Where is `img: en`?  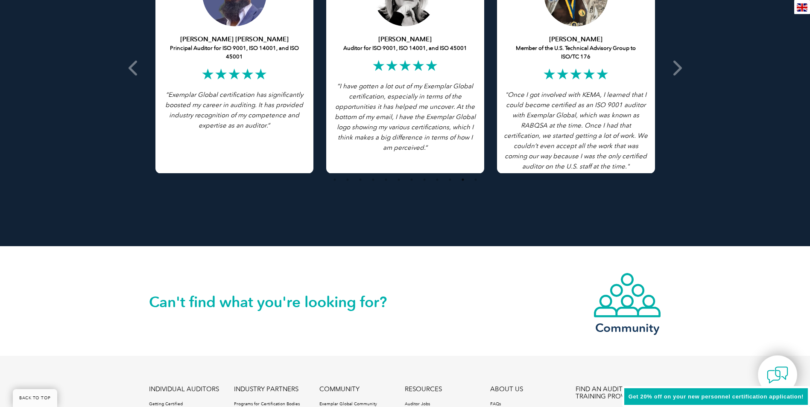
img: en is located at coordinates (802, 7).